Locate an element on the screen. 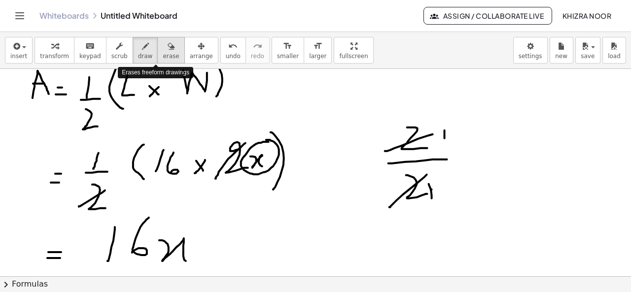  button: load is located at coordinates (614, 50).